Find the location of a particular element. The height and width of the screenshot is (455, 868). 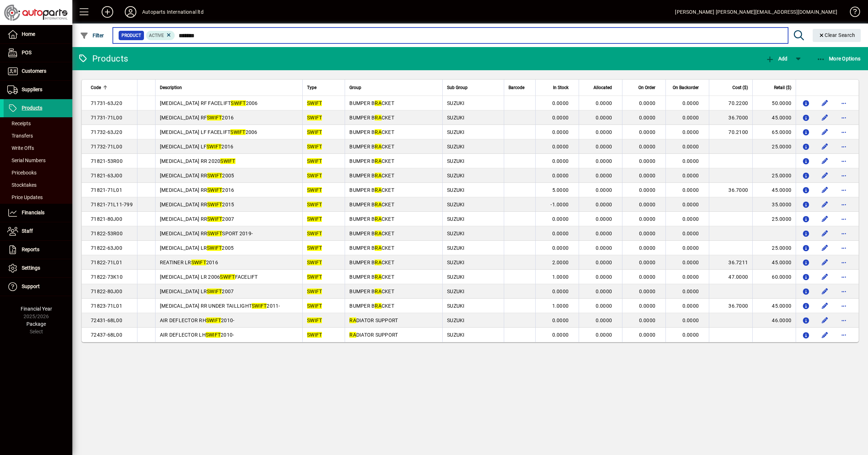

td: 47.0000 is located at coordinates (731, 277).